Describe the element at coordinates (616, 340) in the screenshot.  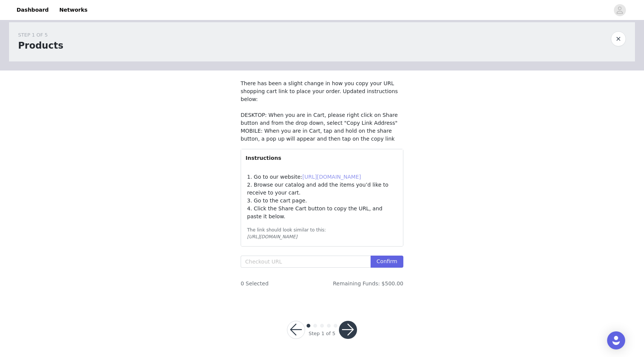
I see `div: Open Intercom Messenger` at that location.